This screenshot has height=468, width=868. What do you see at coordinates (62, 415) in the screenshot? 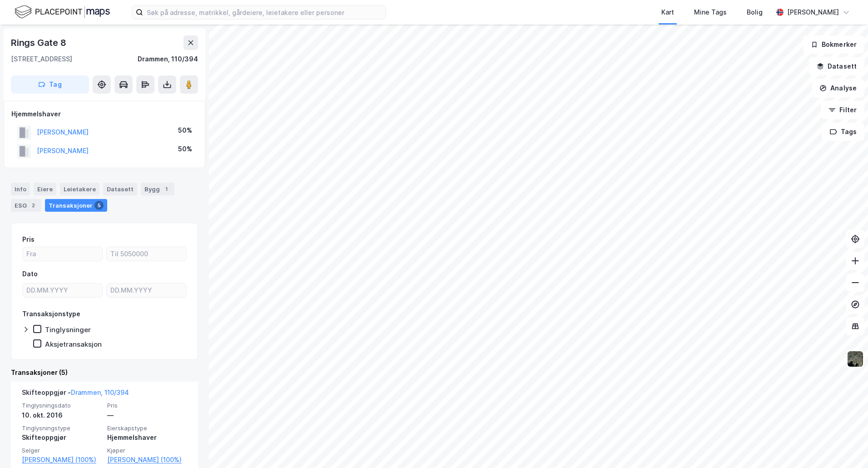
I see `div: 10. okt. 2016` at bounding box center [62, 415].